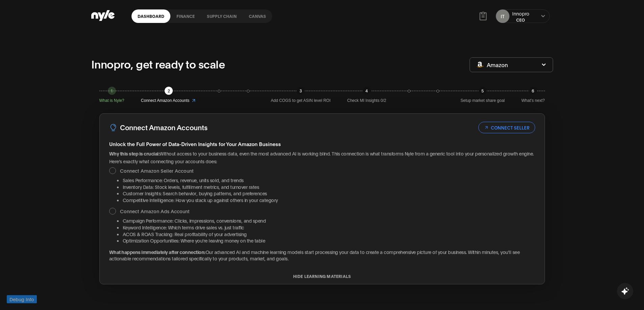  Describe the element at coordinates (329, 200) in the screenshot. I see `li: Competitive Intelligence: How you stack up against others in your category` at that location.